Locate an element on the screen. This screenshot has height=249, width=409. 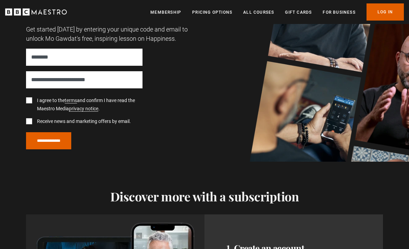
nav: Primary is located at coordinates (277, 12).